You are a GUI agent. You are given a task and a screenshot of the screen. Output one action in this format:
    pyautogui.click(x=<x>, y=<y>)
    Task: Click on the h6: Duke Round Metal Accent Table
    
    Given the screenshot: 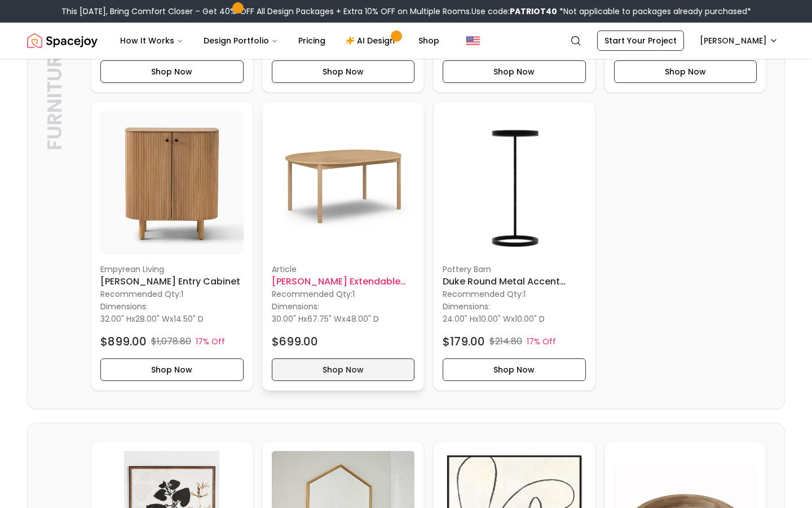 What is the action you would take?
    pyautogui.click(x=514, y=281)
    